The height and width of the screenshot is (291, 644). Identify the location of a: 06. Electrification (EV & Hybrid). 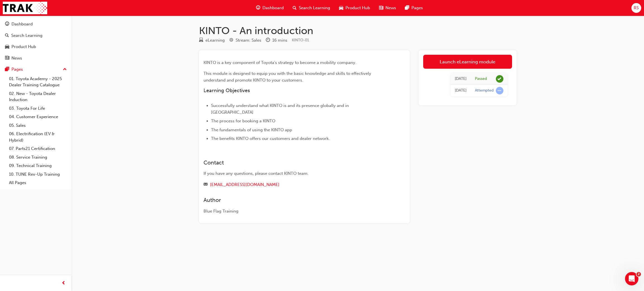
(37, 137).